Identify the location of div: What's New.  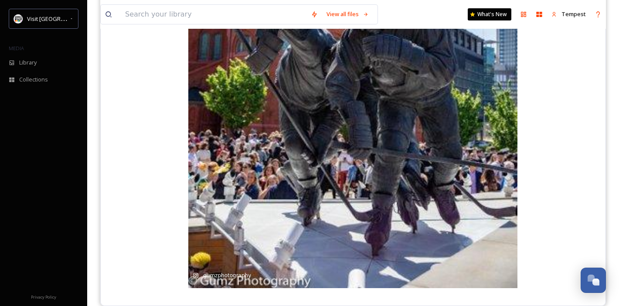
(489, 14).